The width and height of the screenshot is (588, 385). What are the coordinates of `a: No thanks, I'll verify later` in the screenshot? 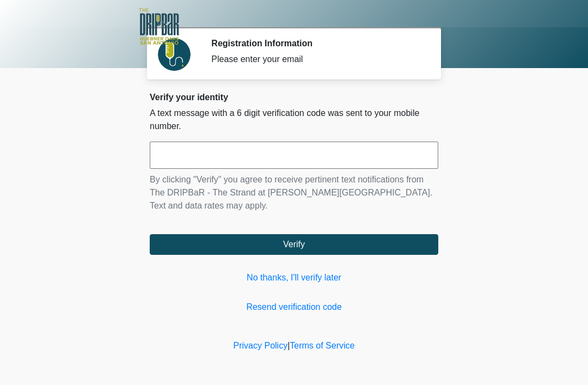 It's located at (294, 278).